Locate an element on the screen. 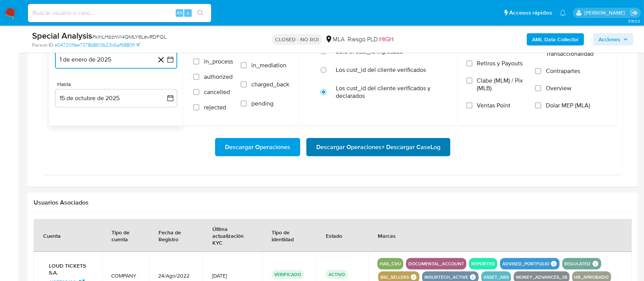 The width and height of the screenshot is (644, 281). span: s is located at coordinates (188, 13).